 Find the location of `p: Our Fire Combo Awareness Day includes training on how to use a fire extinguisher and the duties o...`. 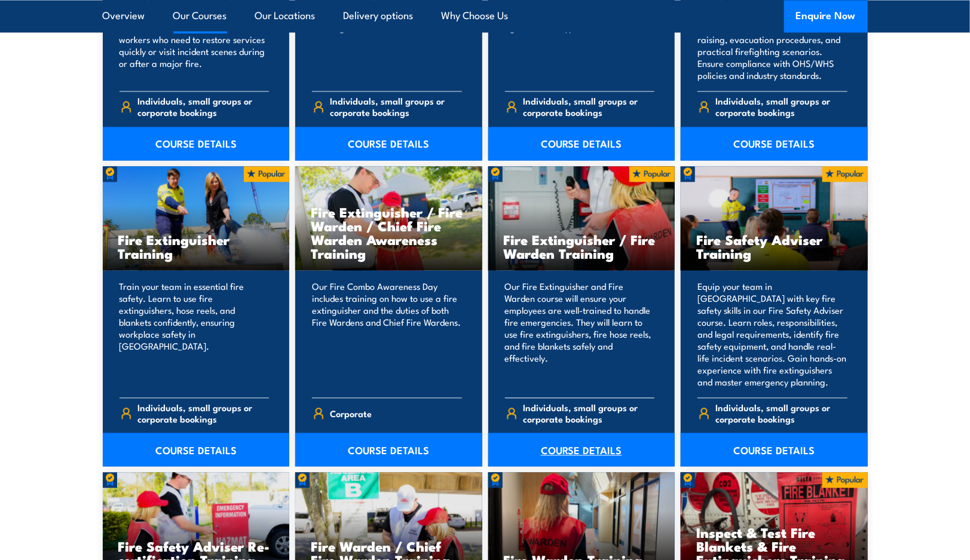

p: Our Fire Combo Awareness Day includes training on how to use a fire extinguisher and the duties o... is located at coordinates (386, 334).